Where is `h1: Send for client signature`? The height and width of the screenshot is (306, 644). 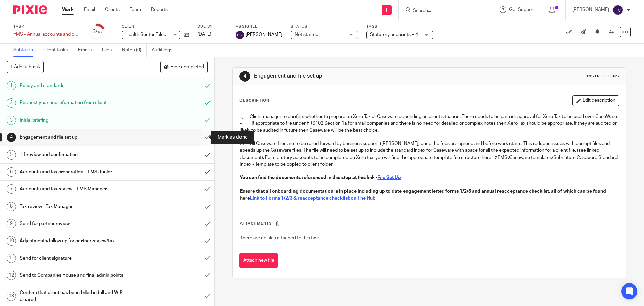 h1: Send for client signature is located at coordinates (78, 258).